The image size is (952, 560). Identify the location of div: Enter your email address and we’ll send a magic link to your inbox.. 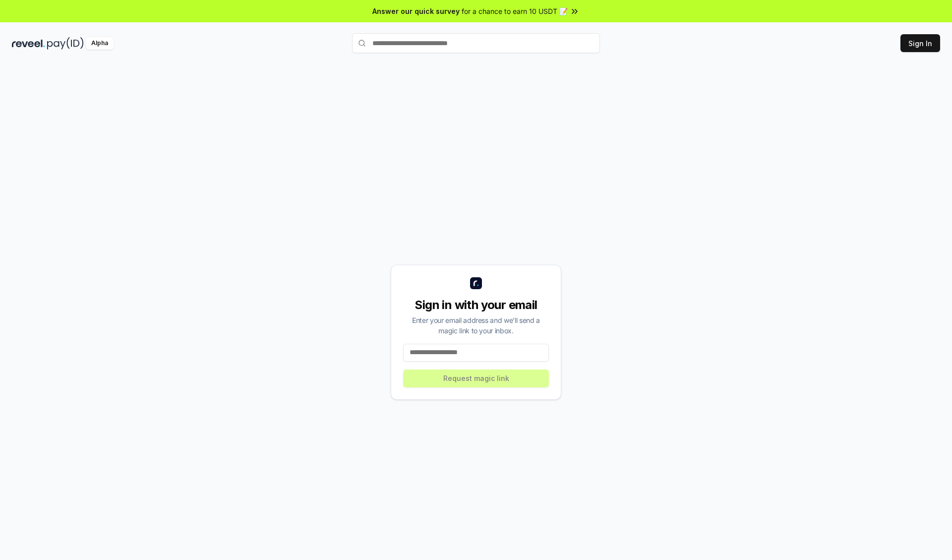
(476, 325).